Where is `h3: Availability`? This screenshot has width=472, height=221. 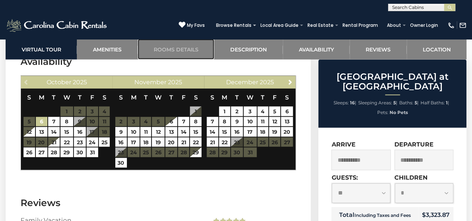 h3: Availability is located at coordinates (158, 62).